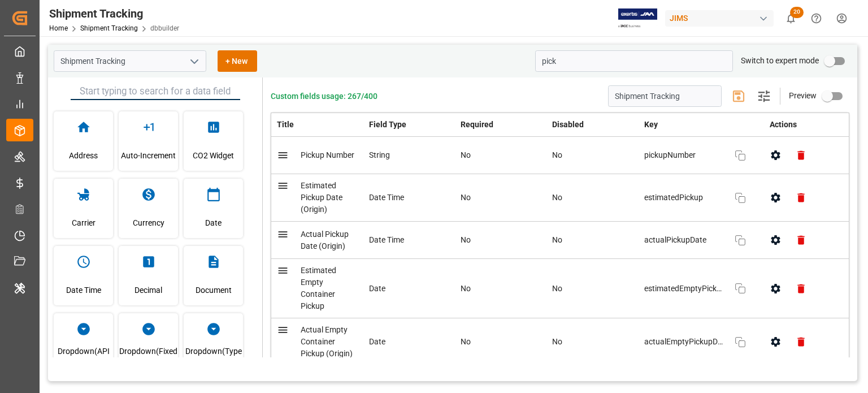 The height and width of the screenshot is (393, 868). What do you see at coordinates (816, 18) in the screenshot?
I see `button: Help Center` at bounding box center [816, 18].